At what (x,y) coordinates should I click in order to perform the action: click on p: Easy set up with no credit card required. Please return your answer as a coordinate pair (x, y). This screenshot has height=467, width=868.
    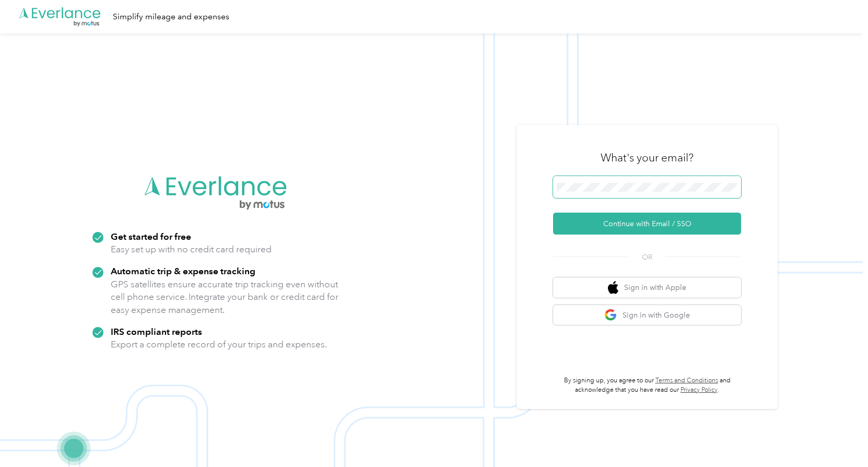
    Looking at the image, I should click on (191, 250).